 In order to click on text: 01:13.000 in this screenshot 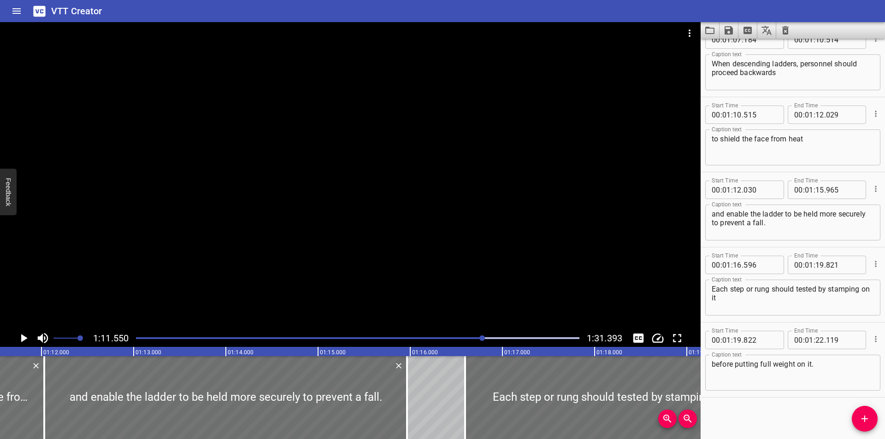, I will do `click(148, 352)`.